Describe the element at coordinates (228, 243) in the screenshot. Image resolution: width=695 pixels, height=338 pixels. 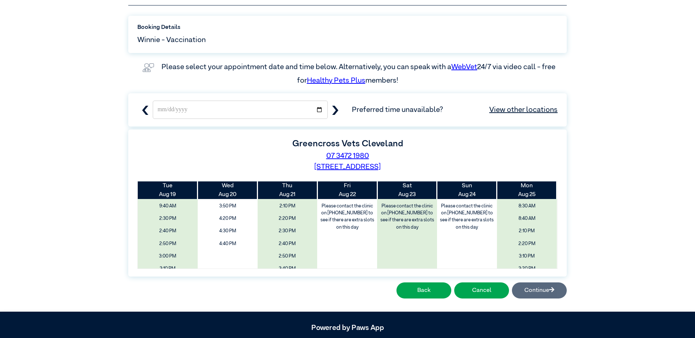
I see `span: 4:40 PM` at that location.